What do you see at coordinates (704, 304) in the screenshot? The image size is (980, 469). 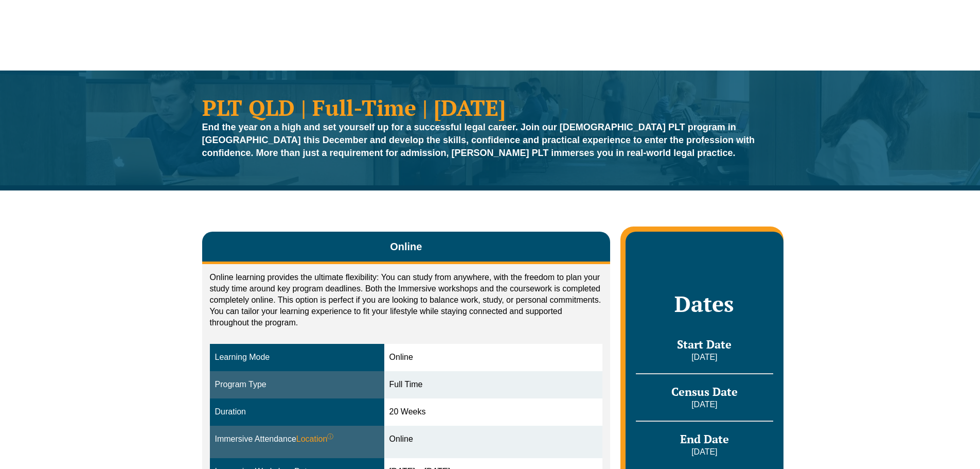 I see `h2: Dates` at bounding box center [704, 304].